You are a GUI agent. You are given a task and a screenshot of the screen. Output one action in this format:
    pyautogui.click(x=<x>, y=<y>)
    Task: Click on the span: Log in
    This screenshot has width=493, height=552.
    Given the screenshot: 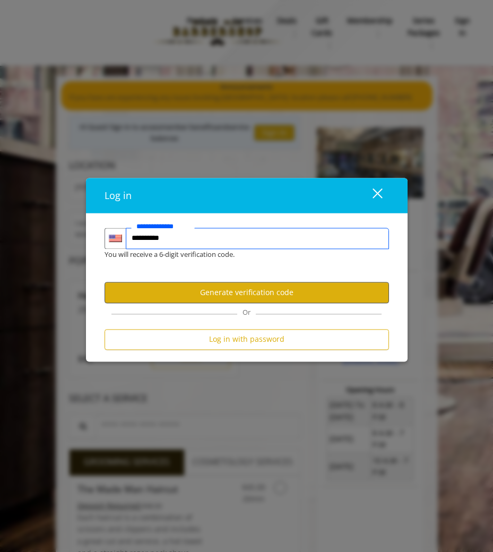 What is the action you would take?
    pyautogui.click(x=118, y=195)
    